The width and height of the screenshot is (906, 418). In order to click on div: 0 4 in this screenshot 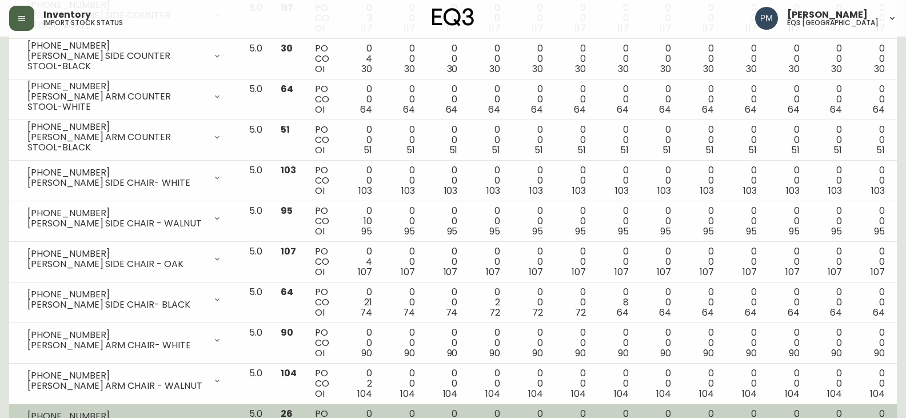, I will do `click(360, 59)`.